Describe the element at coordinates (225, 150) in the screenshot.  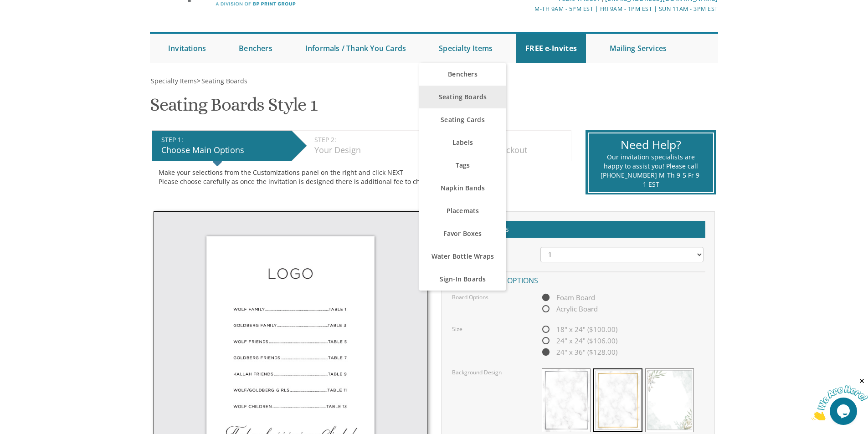
I see `div: Choose Main Options` at that location.